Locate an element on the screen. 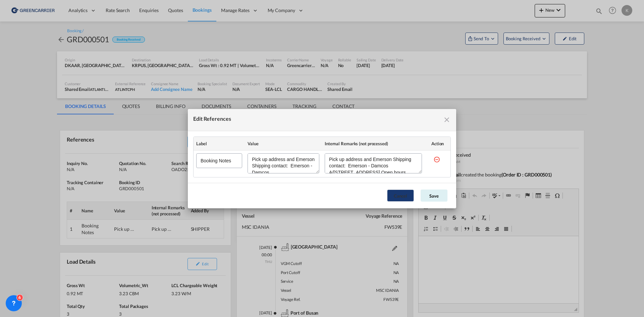 The width and height of the screenshot is (644, 317). th: Label is located at coordinates (219, 144).